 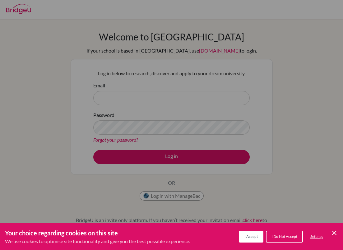 I want to click on span: I Accept, so click(x=251, y=236).